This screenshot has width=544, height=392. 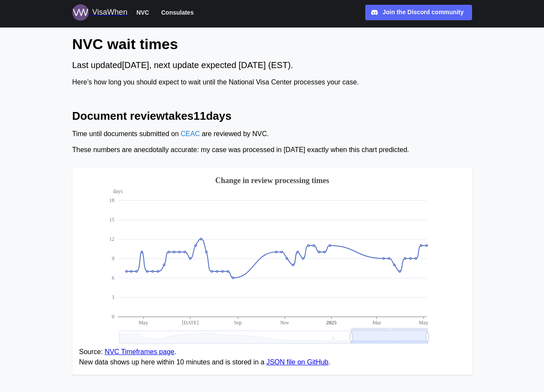 What do you see at coordinates (272, 116) in the screenshot?
I see `h2: Document review takes 11 days` at bounding box center [272, 116].